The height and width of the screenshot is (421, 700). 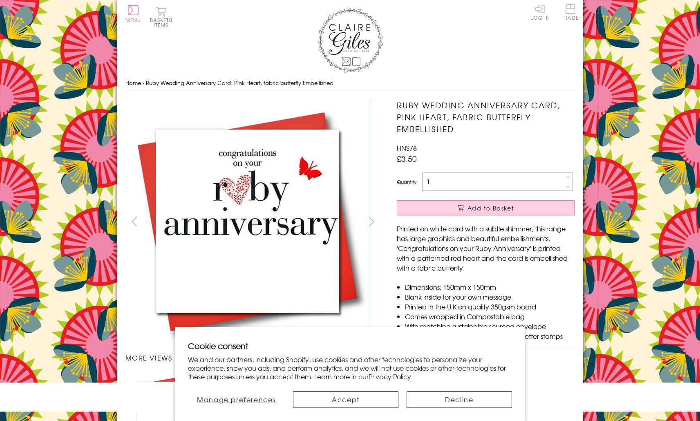 What do you see at coordinates (161, 17) in the screenshot?
I see `button: Basket0 items` at bounding box center [161, 17].